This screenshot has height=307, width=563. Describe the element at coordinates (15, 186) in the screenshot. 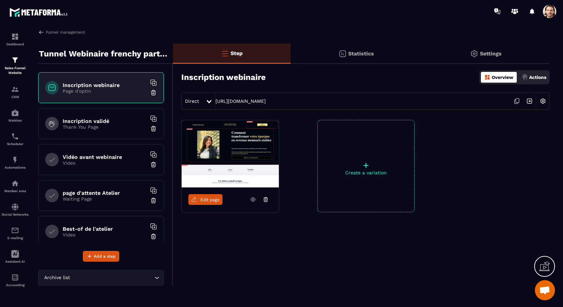

I see `a: automationsautomationsMember area` at that location.